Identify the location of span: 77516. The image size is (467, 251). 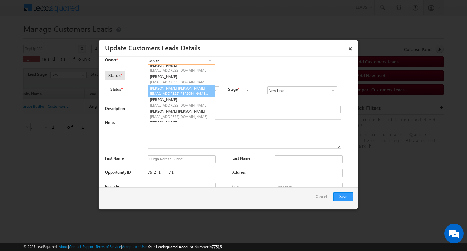
(217, 246).